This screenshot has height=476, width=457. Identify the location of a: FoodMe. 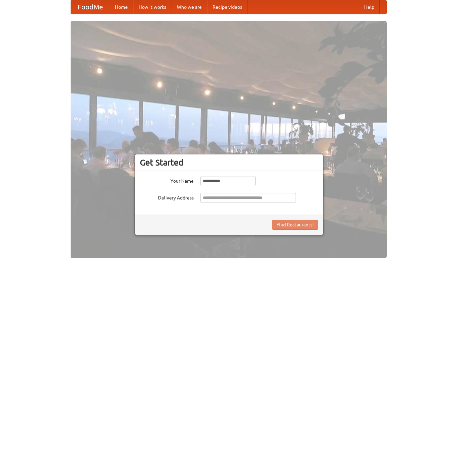
(90, 7).